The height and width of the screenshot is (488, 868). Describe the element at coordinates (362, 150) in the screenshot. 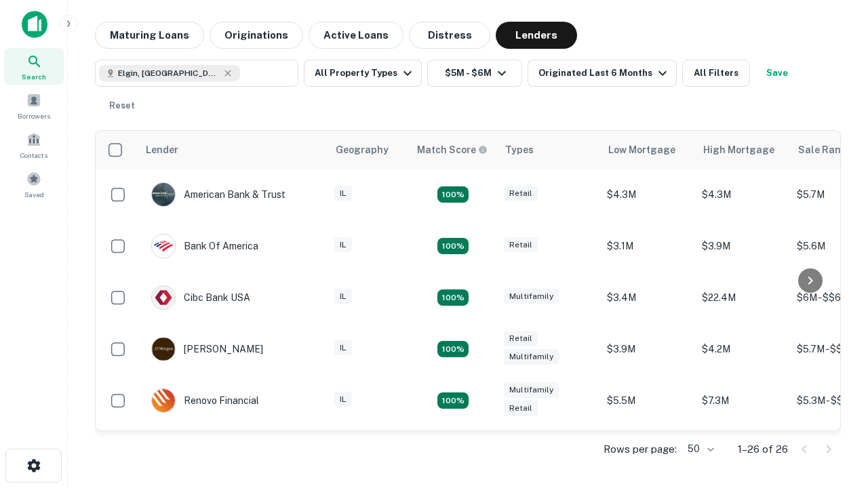

I see `div: Geography` at that location.